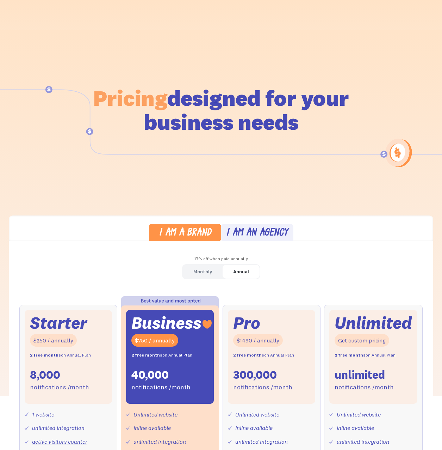  What do you see at coordinates (185, 233) in the screenshot?
I see `div: I am a brand` at bounding box center [185, 233].